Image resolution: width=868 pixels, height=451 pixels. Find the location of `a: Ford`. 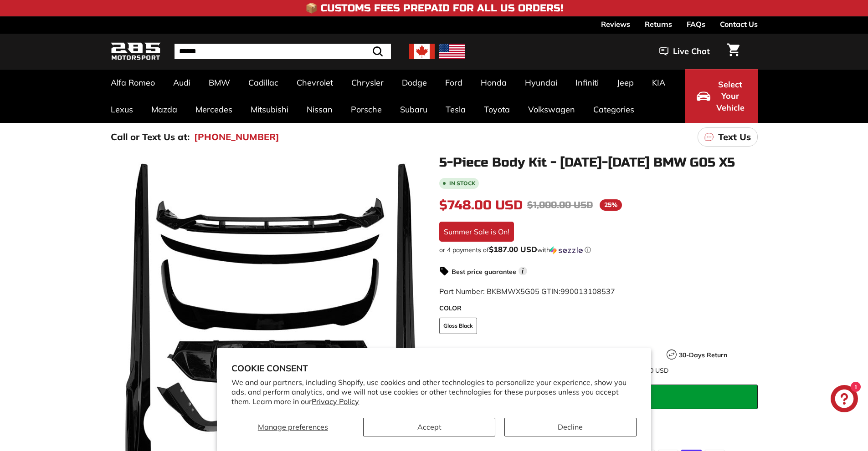

a: Ford is located at coordinates (454, 82).